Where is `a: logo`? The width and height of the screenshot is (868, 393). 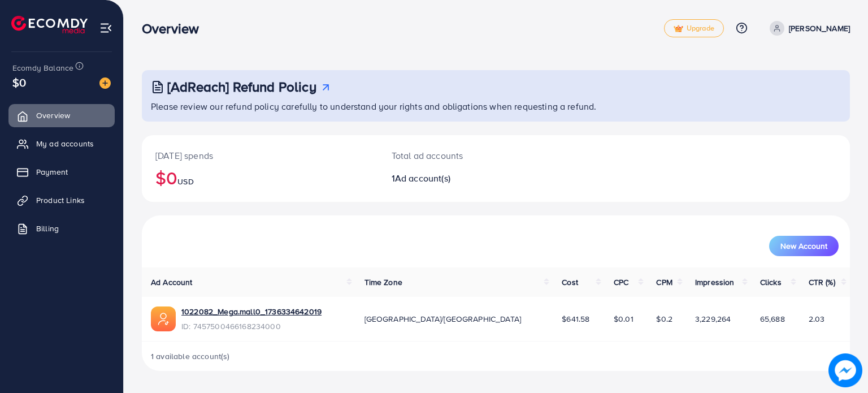 a: logo is located at coordinates (49, 24).